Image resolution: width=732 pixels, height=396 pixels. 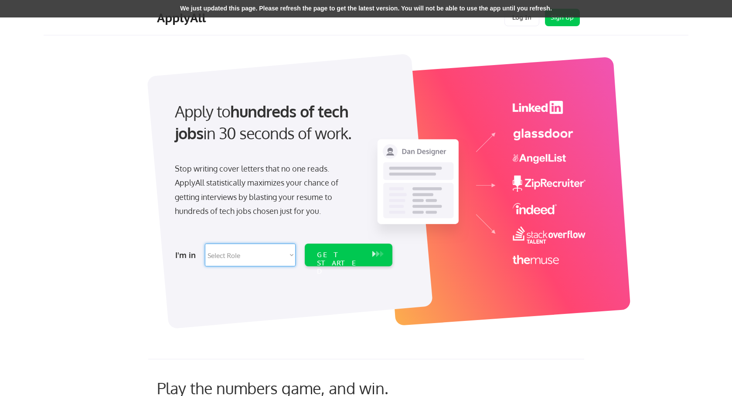 I want to click on div: GET STARTED, so click(x=340, y=263).